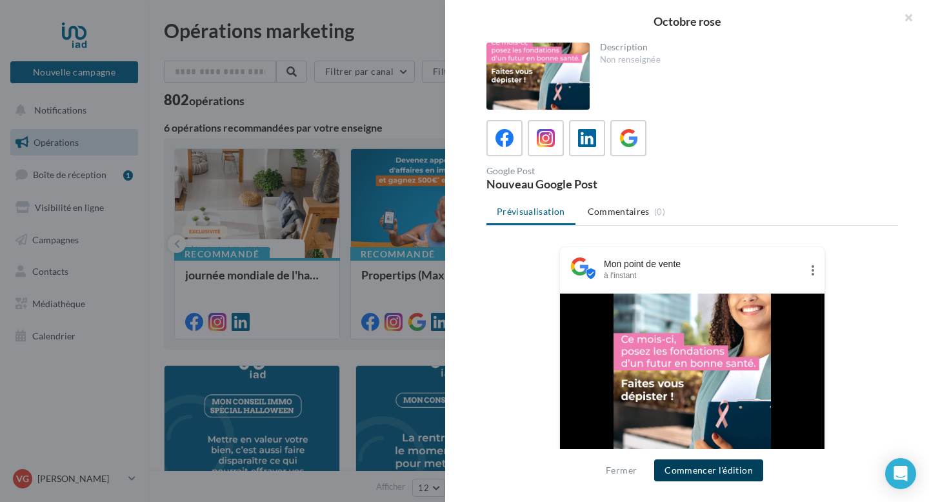 The width and height of the screenshot is (929, 502). What do you see at coordinates (586, 184) in the screenshot?
I see `div: Nouveau Google Post` at bounding box center [586, 184].